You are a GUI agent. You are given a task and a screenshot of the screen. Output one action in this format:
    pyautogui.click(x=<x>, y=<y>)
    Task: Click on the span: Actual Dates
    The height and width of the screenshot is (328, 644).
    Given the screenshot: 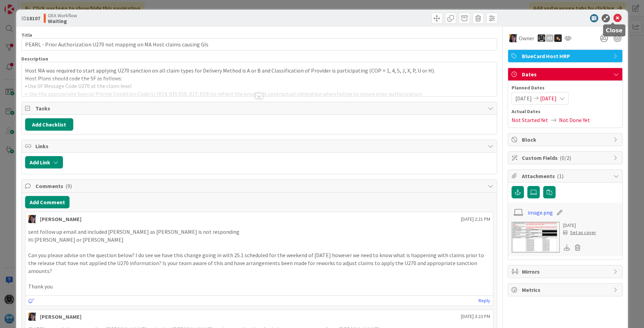 What is the action you would take?
    pyautogui.click(x=565, y=112)
    